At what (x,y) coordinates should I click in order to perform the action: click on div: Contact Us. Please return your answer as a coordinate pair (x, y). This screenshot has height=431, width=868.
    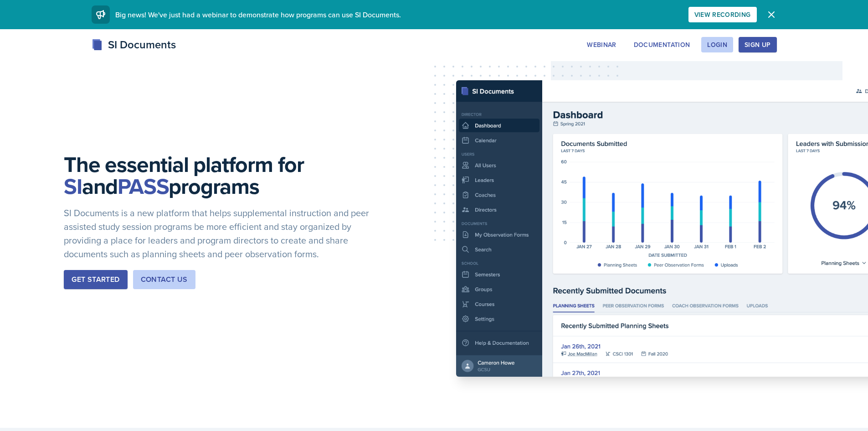
    Looking at the image, I should click on (164, 280).